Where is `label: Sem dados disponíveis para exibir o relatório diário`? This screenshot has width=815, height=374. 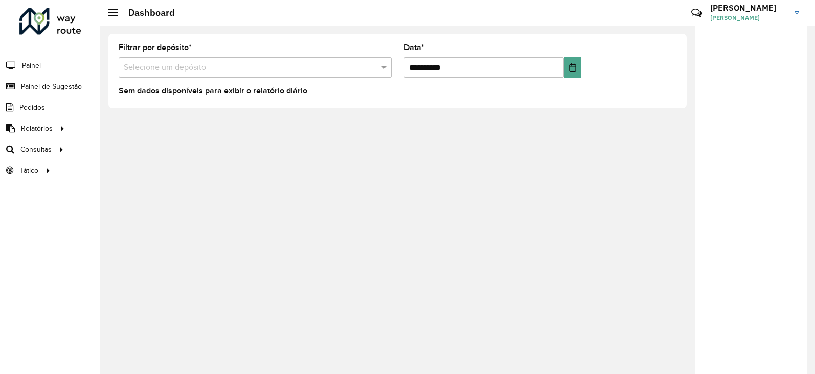
label: Sem dados disponíveis para exibir o relatório diário is located at coordinates (213, 91).